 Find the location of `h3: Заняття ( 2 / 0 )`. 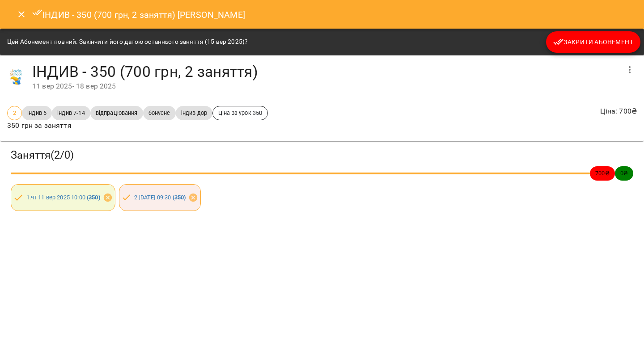

h3: Заняття ( 2 / 0 ) is located at coordinates (322, 155).